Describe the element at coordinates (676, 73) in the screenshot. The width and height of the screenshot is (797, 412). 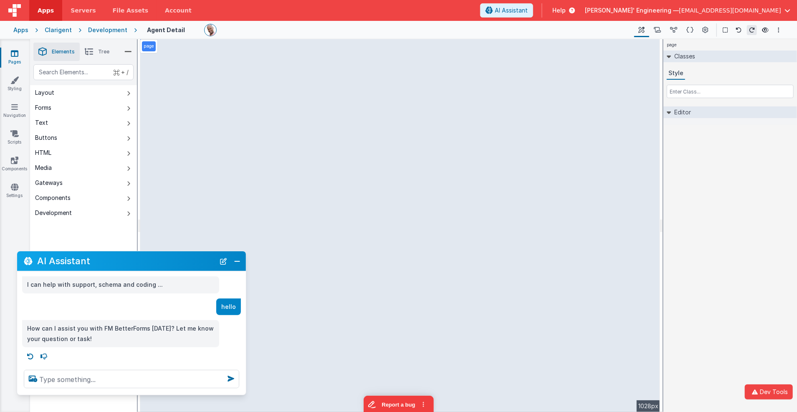
I see `button: Style` at that location.